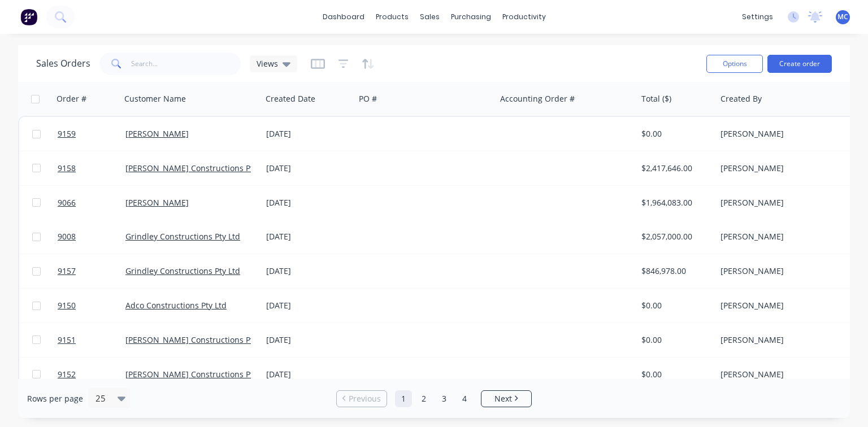  What do you see at coordinates (91, 237) in the screenshot?
I see `a: 9008` at bounding box center [91, 237].